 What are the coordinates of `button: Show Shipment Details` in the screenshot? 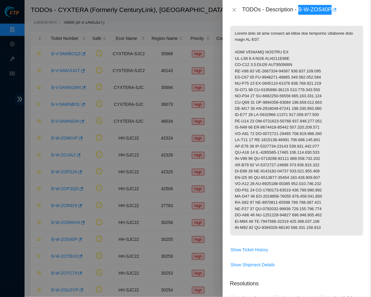 It's located at (253, 265).